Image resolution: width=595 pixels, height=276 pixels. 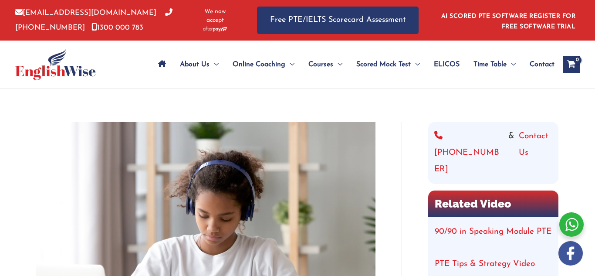 What do you see at coordinates (572, 64) in the screenshot?
I see `a: View Shopping Cart, empty` at bounding box center [572, 64].